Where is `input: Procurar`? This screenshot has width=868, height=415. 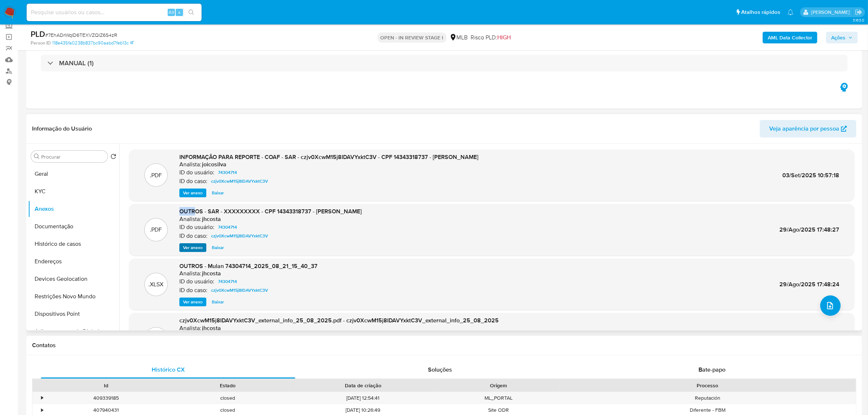
input: Procurar is located at coordinates (73, 157).